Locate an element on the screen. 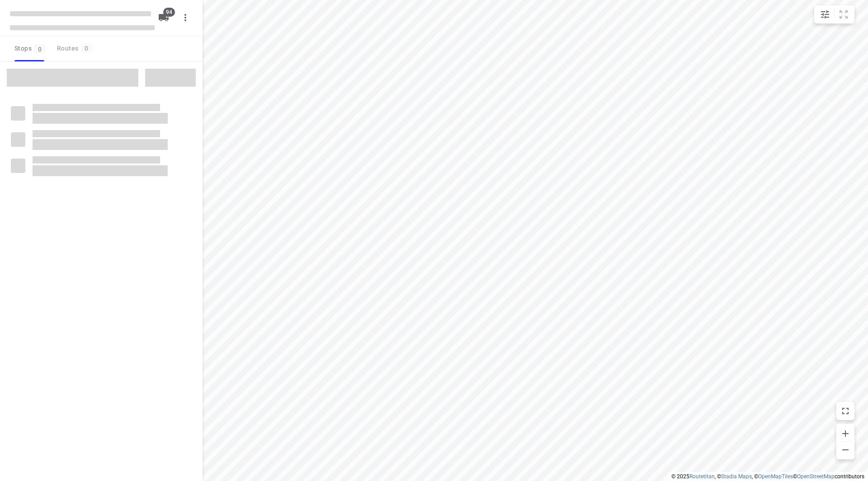 The height and width of the screenshot is (481, 868). a: Routetitan is located at coordinates (702, 476).